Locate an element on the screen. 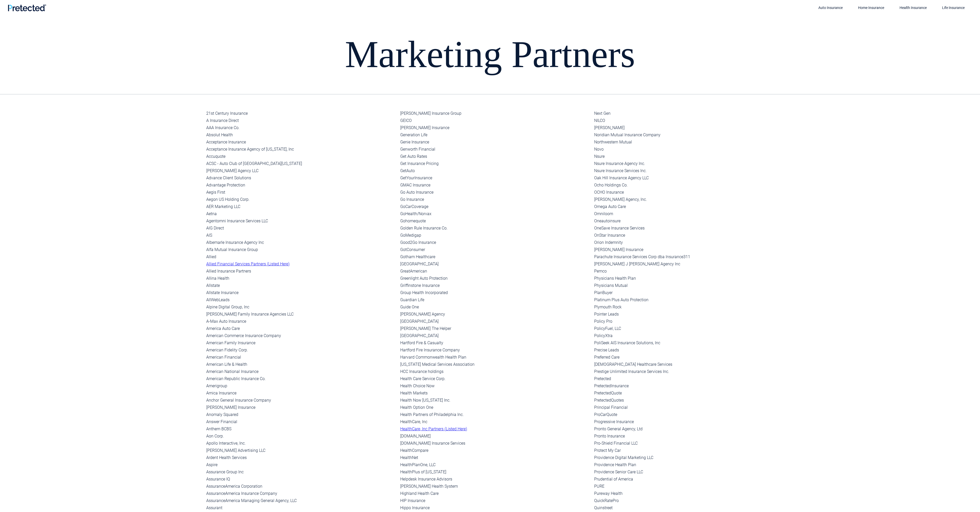  li: American Life & Health is located at coordinates (301, 364).